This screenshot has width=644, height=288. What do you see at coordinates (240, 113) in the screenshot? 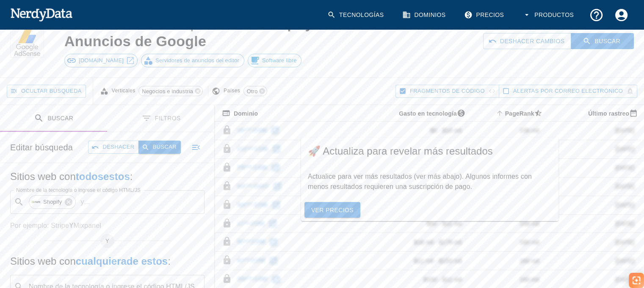
I see `span: El nombre de dominio registrado (es decir, "nerdydata.com").` at bounding box center [240, 113].